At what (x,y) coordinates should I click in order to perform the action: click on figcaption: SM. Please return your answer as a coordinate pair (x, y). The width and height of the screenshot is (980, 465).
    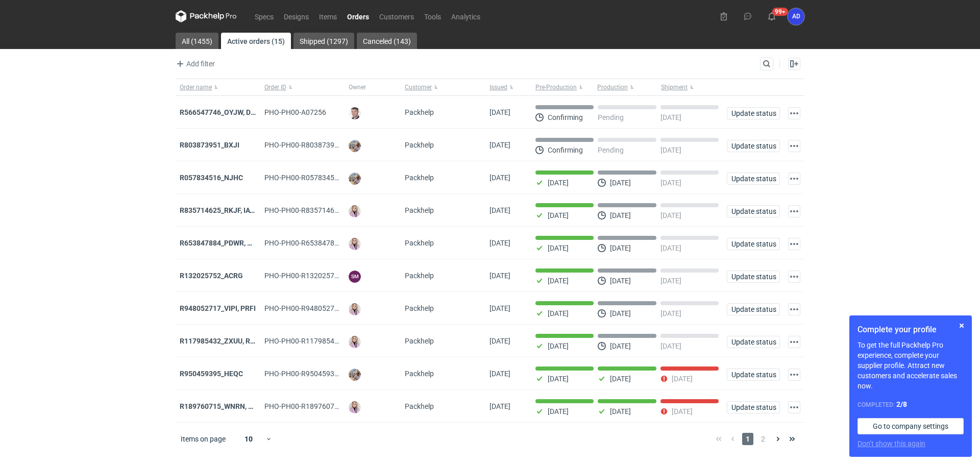
    Looking at the image, I should click on (355, 277).